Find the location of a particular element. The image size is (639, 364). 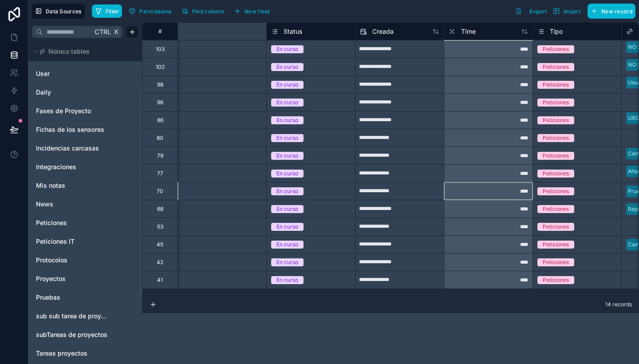

span: User is located at coordinates (43, 74).